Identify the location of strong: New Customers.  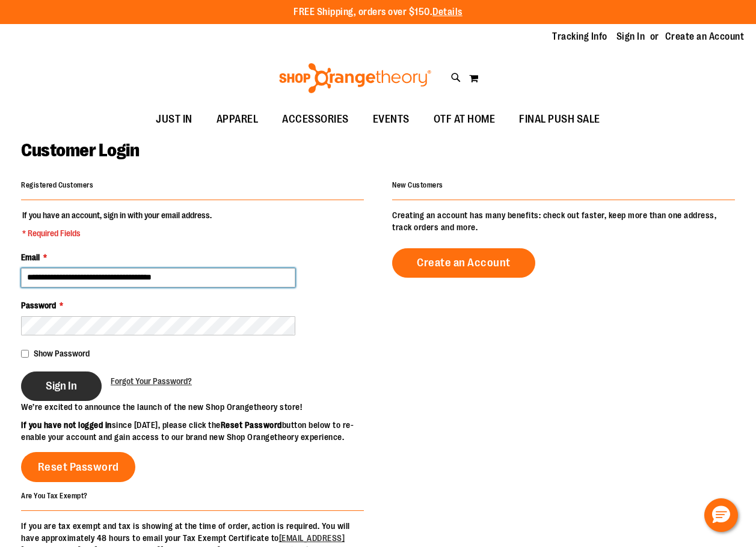
(417, 185).